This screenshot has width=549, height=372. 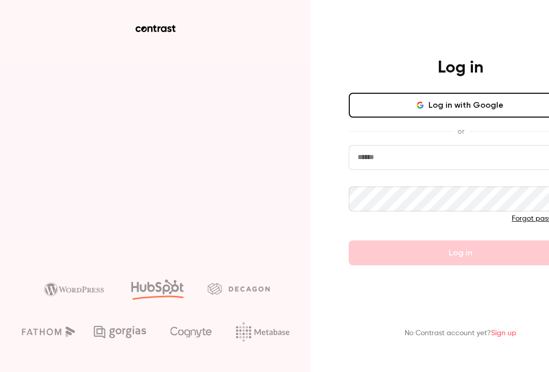 What do you see at coordinates (461, 68) in the screenshot?
I see `h4: Log in` at bounding box center [461, 68].